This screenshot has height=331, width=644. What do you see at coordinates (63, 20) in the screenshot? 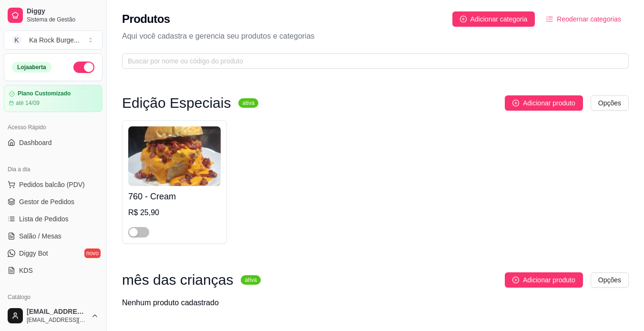
I see `span: Sistema de Gestão` at bounding box center [63, 20].